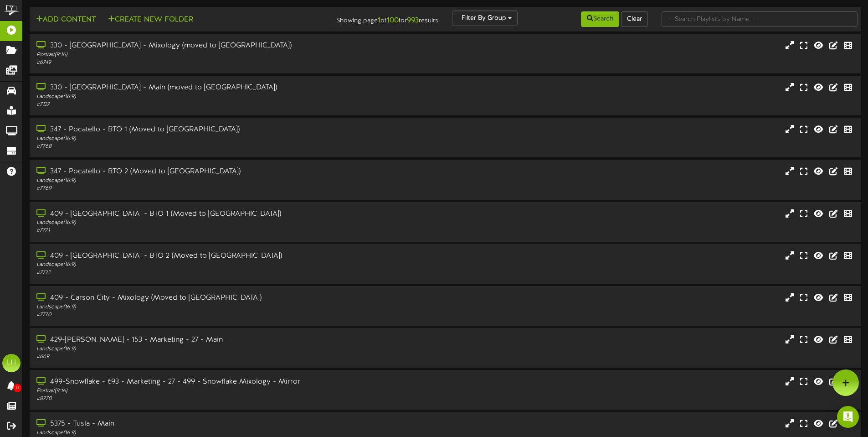  I want to click on div: 5375 - Tusla - Main, so click(203, 423).